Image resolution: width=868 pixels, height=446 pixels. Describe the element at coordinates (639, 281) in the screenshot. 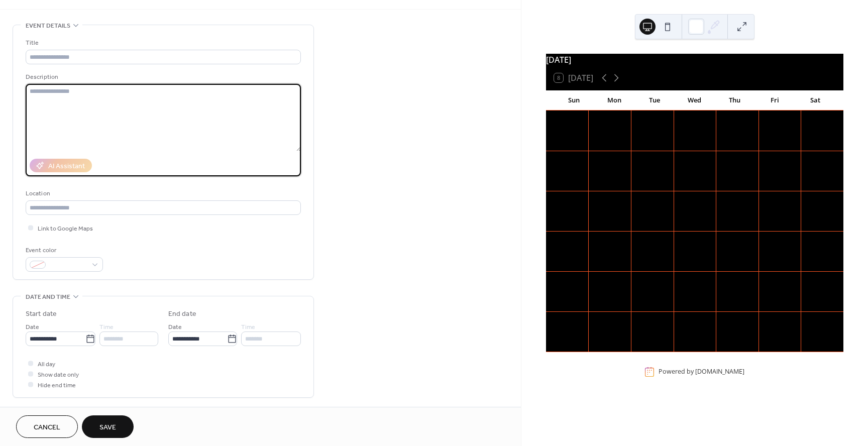

I see `div: 30` at that location.